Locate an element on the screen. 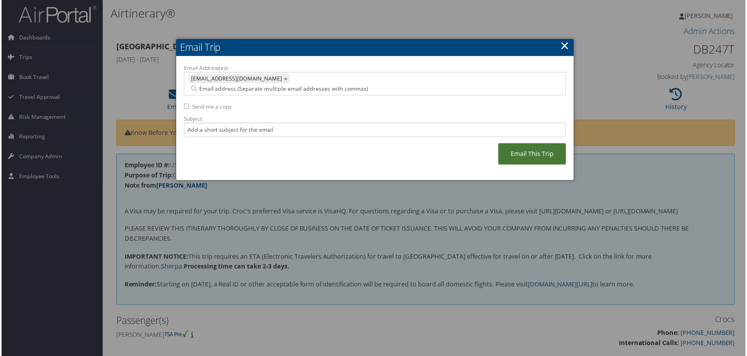 This screenshot has width=747, height=356. input: Add a short subject for the email is located at coordinates (375, 130).